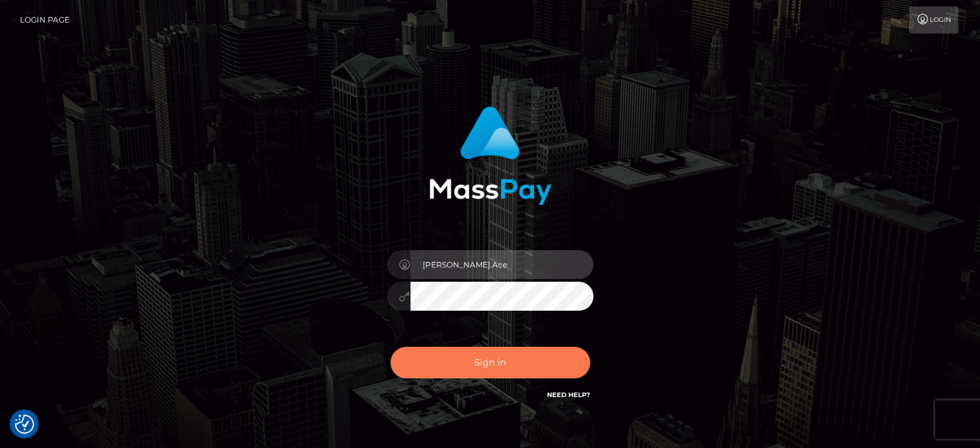  What do you see at coordinates (502, 264) in the screenshot?
I see `input: Username...` at bounding box center [502, 264].